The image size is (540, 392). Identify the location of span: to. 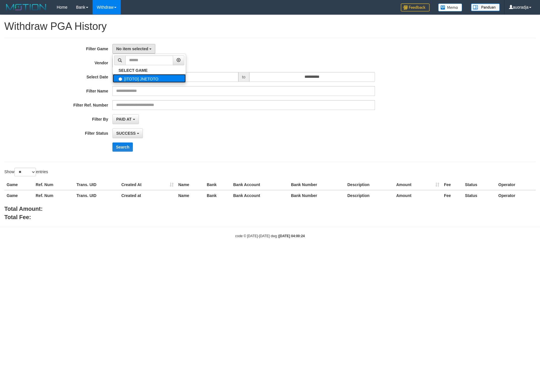
(244, 77).